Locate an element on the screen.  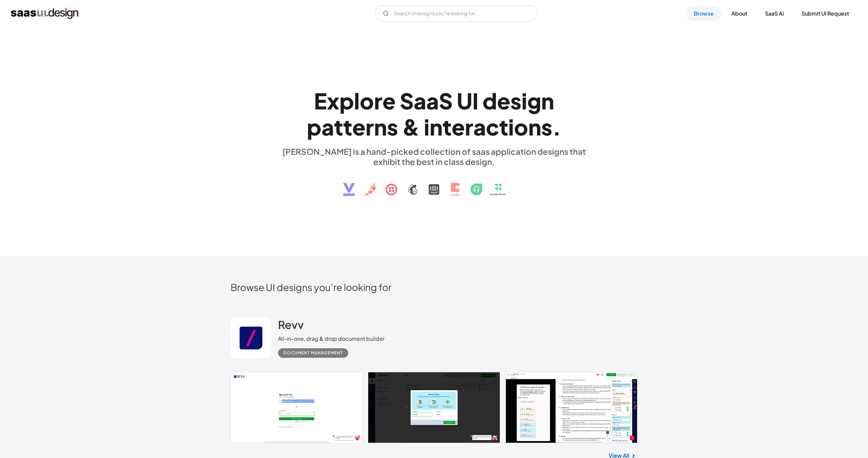
div: x is located at coordinates (333, 101).